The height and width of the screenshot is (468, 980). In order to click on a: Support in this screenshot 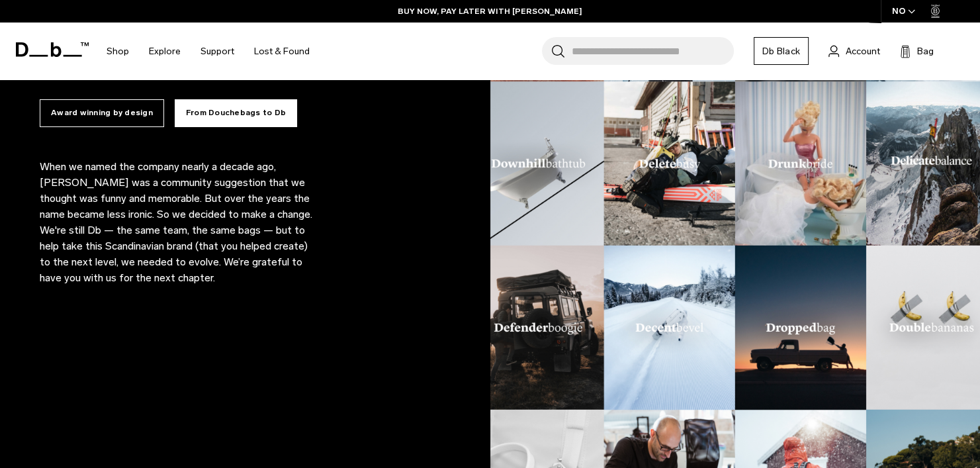, I will do `click(217, 51)`.